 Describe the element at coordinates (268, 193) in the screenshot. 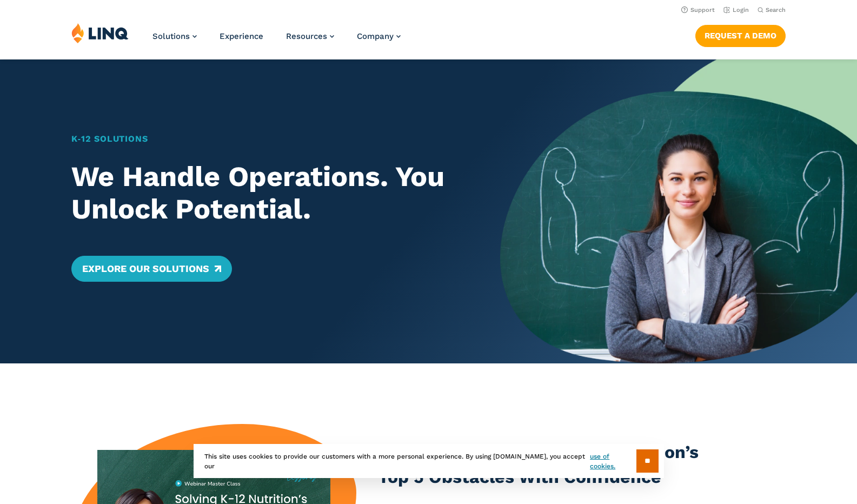

I see `h2: We Handle Operations. You Unlock Potential.` at that location.